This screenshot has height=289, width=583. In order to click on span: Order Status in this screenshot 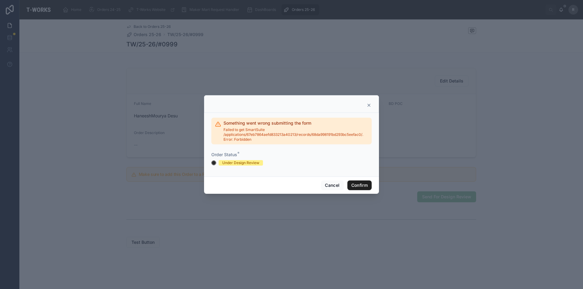, I will do `click(224, 155)`.